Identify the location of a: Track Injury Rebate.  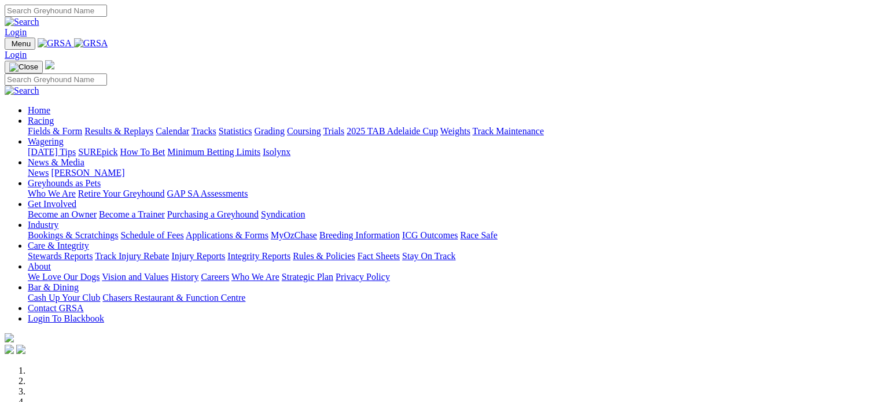
(132, 256).